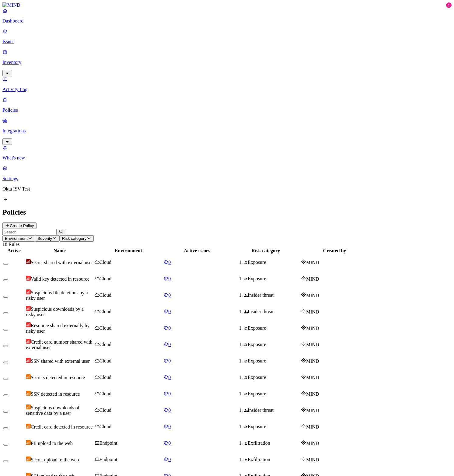 The height and width of the screenshot is (476, 454). I want to click on div: Name, so click(60, 251).